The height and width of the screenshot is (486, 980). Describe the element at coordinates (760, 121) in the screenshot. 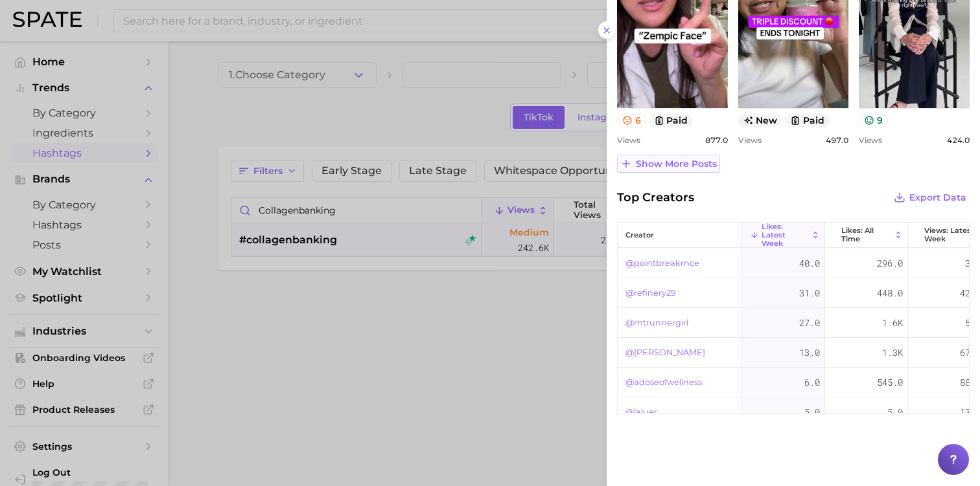

I see `span: new` at that location.